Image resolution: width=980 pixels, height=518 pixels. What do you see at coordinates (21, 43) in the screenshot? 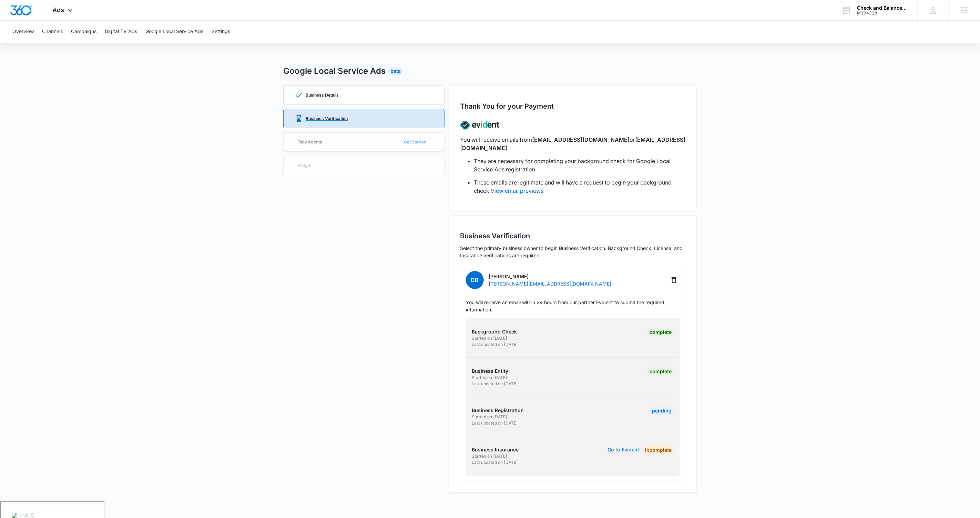
I see `img: tab_domain_overview_orange.svg` at bounding box center [21, 43].